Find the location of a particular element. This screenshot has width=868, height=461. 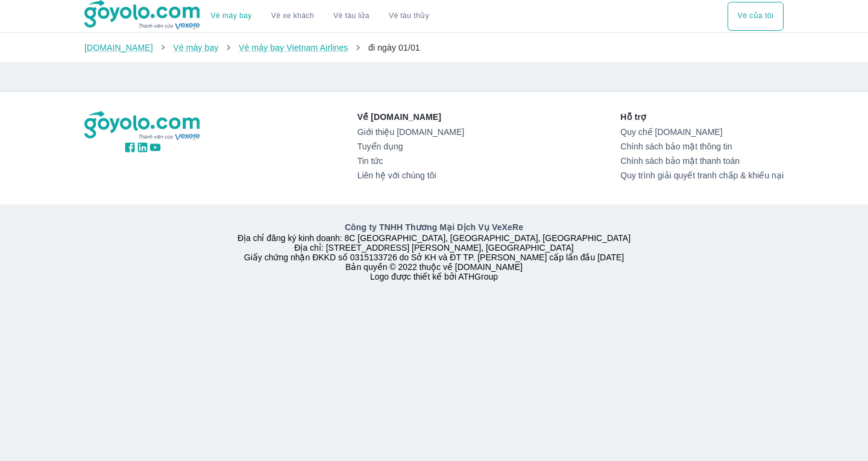

p: Công ty TNHH Thương Mại Dịch Vụ VeXeRe is located at coordinates (434, 227).